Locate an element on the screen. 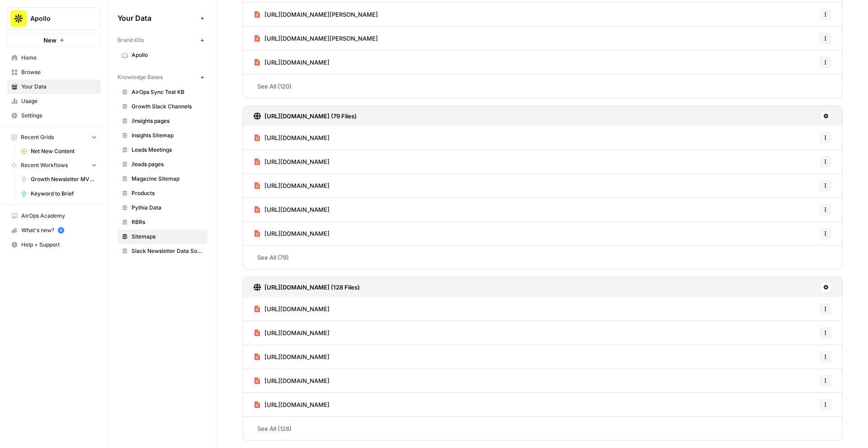  button: What's new? 5 is located at coordinates (54, 230).